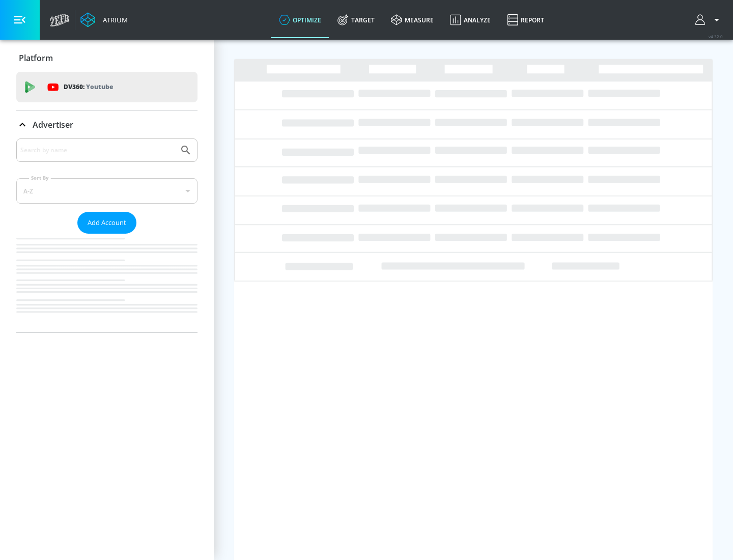 This screenshot has height=560, width=733. What do you see at coordinates (715, 36) in the screenshot?
I see `span: v 4.32.0` at bounding box center [715, 36].